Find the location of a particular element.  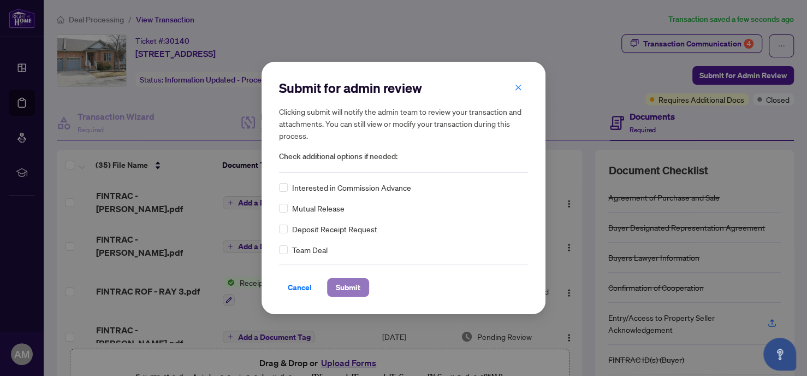

h2: Submit for admin review is located at coordinates (404, 88).